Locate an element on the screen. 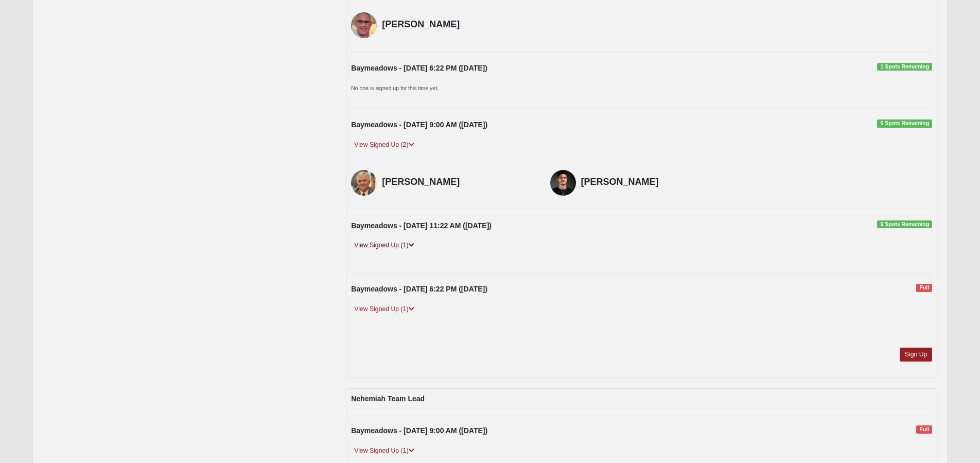  span: 5 Spots Remaining is located at coordinates (904, 123).